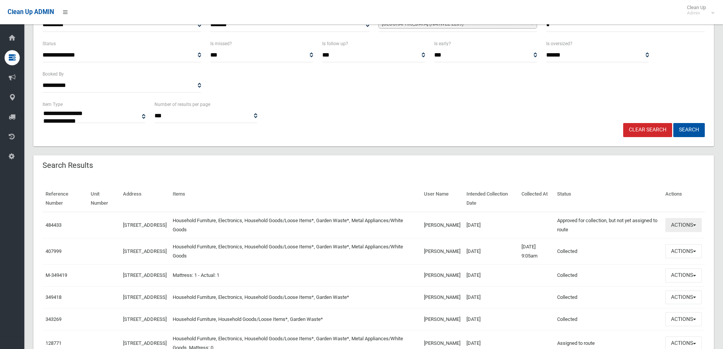 Image resolution: width=723 pixels, height=349 pixels. What do you see at coordinates (295, 297) in the screenshot?
I see `td: Household Furniture, Electronics, Household Goods/Loose Items*, Garden Waste*` at bounding box center [295, 297].